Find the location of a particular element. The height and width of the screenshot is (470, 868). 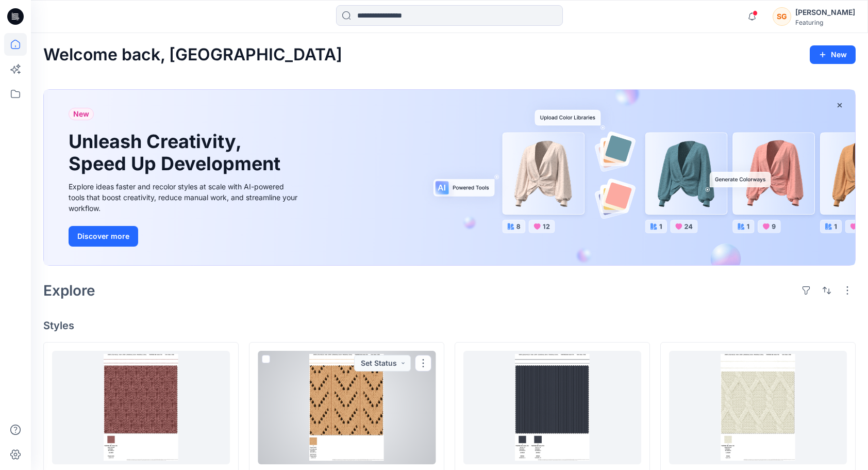

h1: Unleash Creativity, Speed Up Development is located at coordinates (177, 152).